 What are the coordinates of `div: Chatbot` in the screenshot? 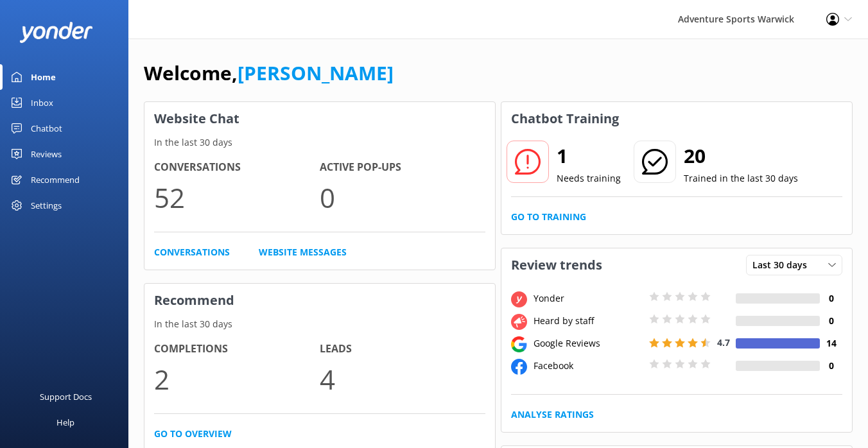 It's located at (46, 128).